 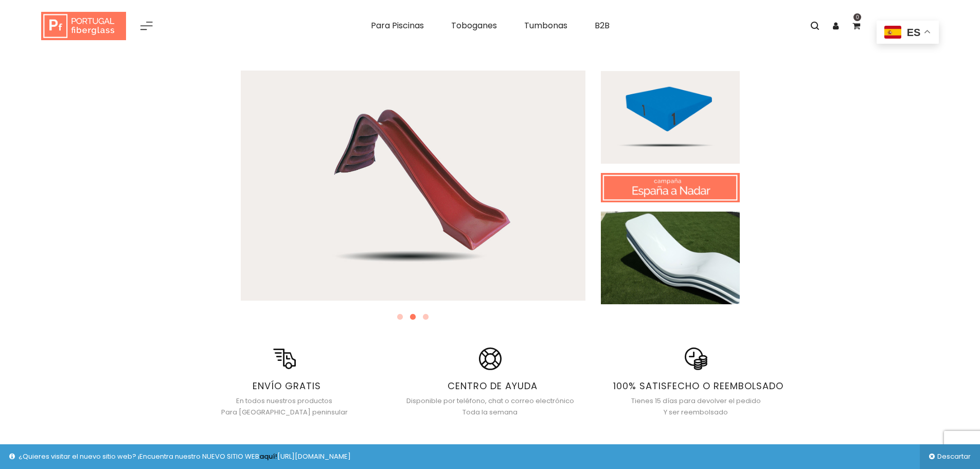 I want to click on p: Tienes 15 días para devolver el pedido Y ser reembolsado, so click(x=696, y=406).